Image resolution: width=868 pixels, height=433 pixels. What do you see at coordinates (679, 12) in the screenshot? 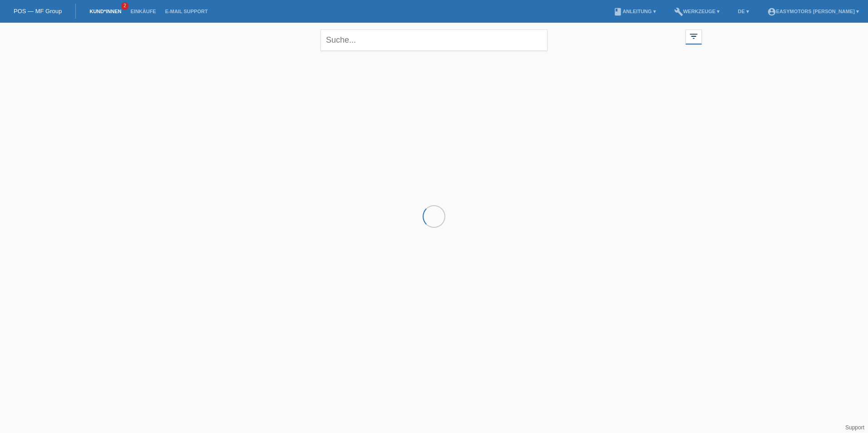
I see `i: build` at bounding box center [679, 12].